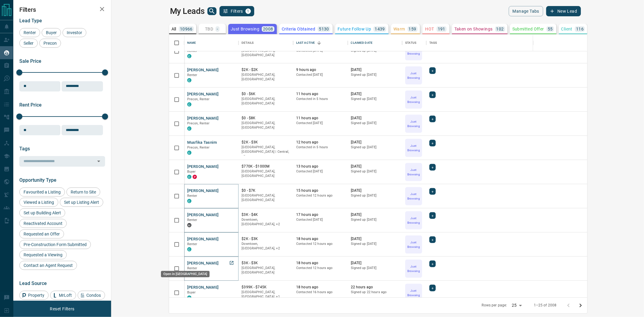  Describe the element at coordinates (94, 295) in the screenshot. I see `span: Condos` at that location.